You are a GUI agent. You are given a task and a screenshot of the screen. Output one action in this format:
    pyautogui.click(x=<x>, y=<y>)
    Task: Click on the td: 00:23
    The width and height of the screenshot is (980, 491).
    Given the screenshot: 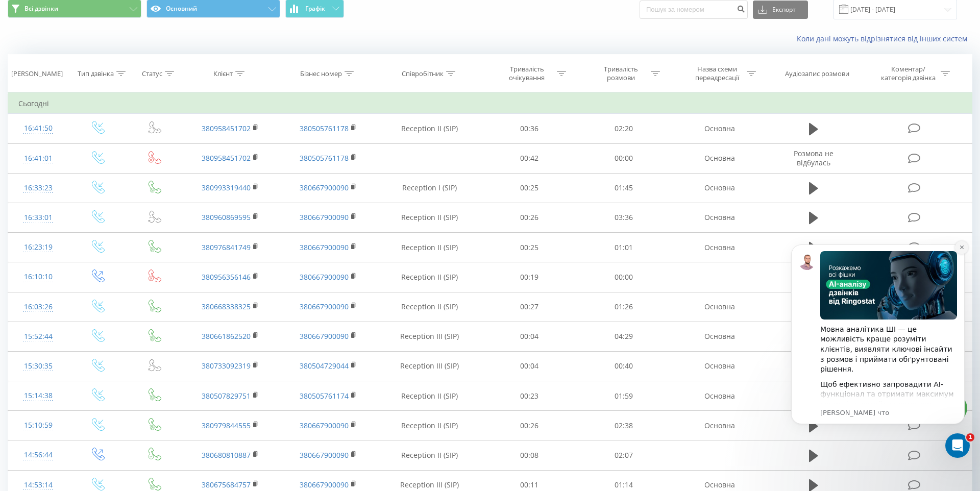 What is the action you would take?
    pyautogui.click(x=530, y=396)
    